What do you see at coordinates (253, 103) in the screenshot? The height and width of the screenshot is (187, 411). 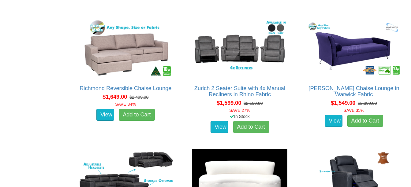 I see `del: $2,199.00` at bounding box center [253, 103].